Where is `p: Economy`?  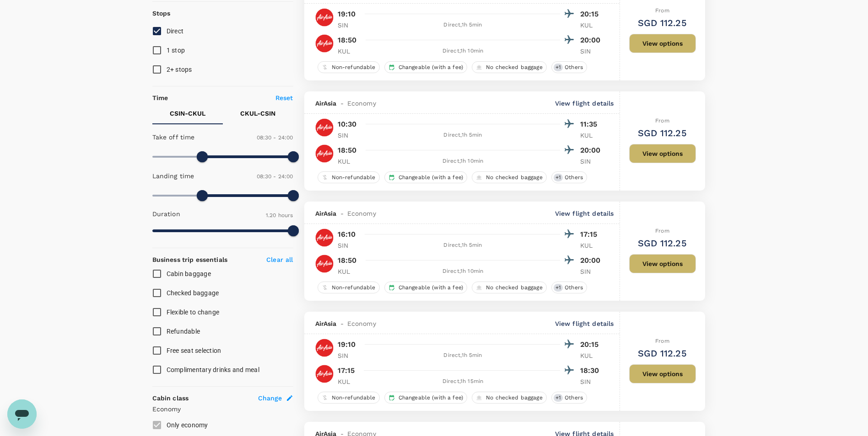
p: Economy is located at coordinates (223, 409).